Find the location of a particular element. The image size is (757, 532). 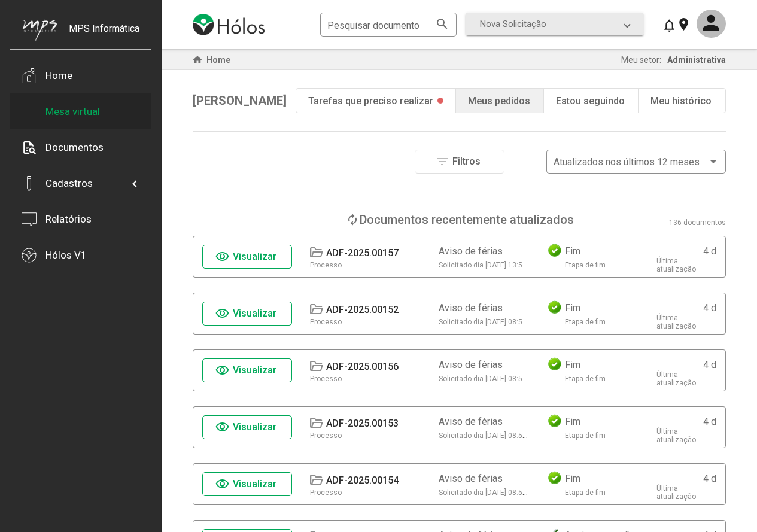

mat-icon: filter_list is located at coordinates (442, 161).